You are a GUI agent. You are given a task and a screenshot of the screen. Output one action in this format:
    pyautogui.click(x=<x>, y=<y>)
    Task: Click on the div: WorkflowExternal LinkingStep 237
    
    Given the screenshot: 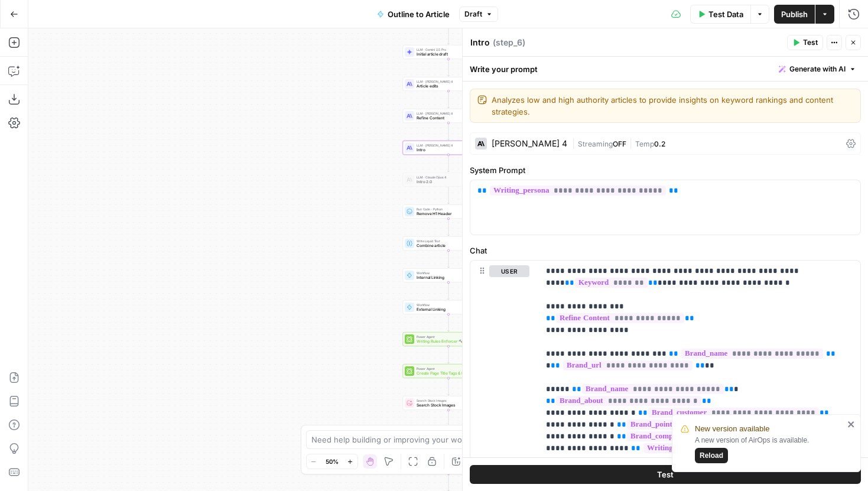 What is the action you would take?
    pyautogui.click(x=449, y=307)
    